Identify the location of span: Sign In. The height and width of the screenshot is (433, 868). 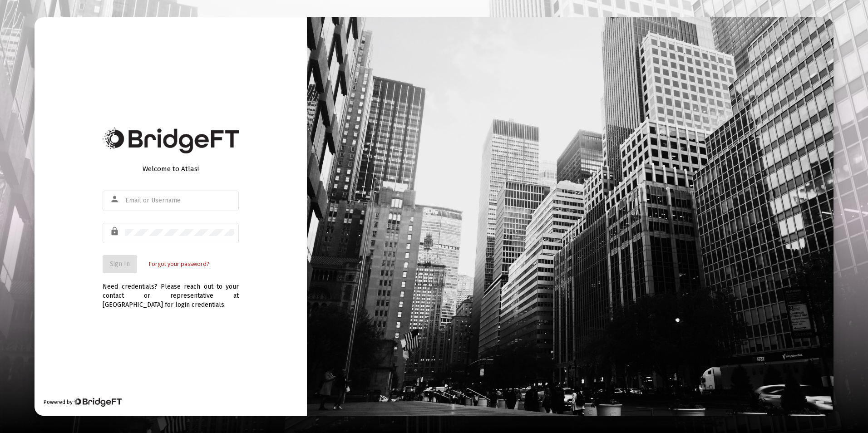
(120, 264).